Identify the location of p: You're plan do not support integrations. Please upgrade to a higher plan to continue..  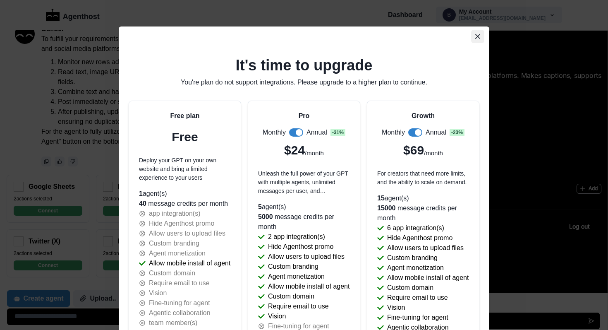
(304, 82).